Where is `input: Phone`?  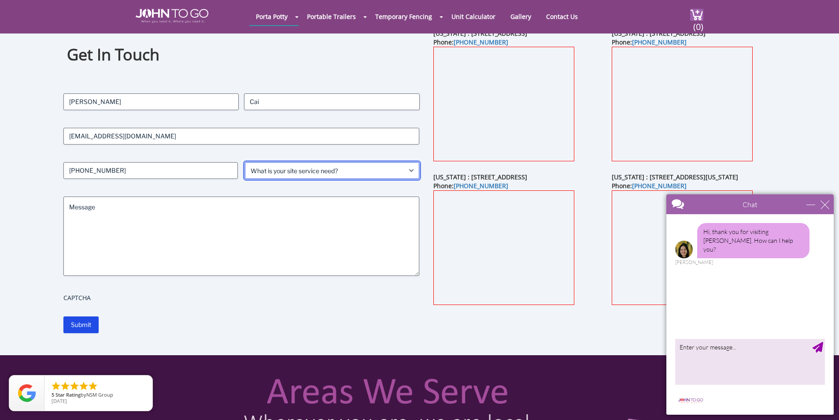
input: Phone is located at coordinates (151, 171).